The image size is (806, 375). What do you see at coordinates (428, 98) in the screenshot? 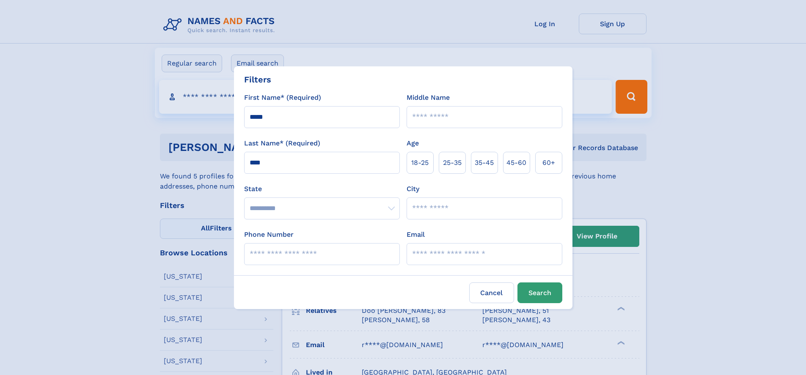
I see `label: Middle Name` at bounding box center [428, 98].